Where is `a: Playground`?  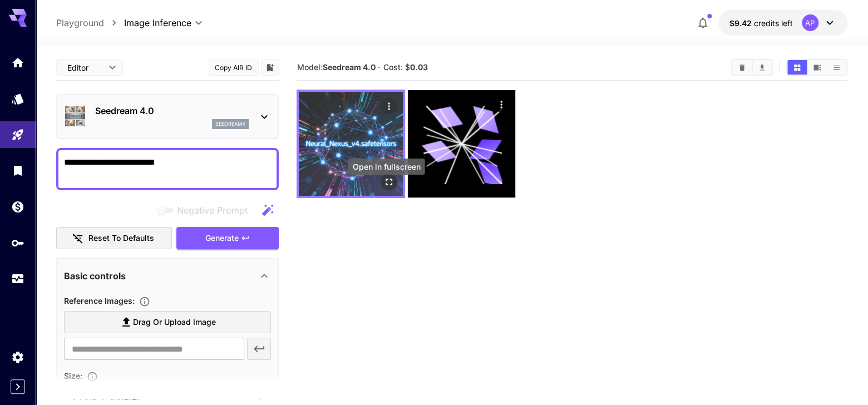
a: Playground is located at coordinates (80, 23).